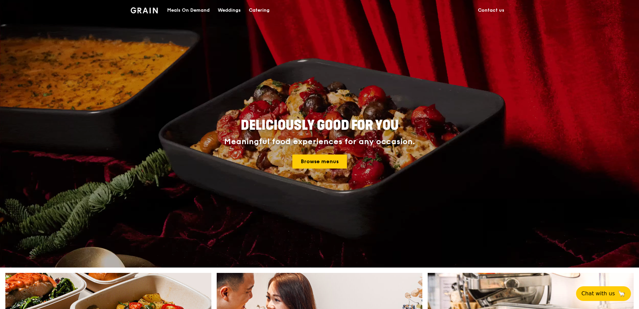 This screenshot has width=639, height=309. What do you see at coordinates (229, 10) in the screenshot?
I see `a: Weddings` at bounding box center [229, 10].